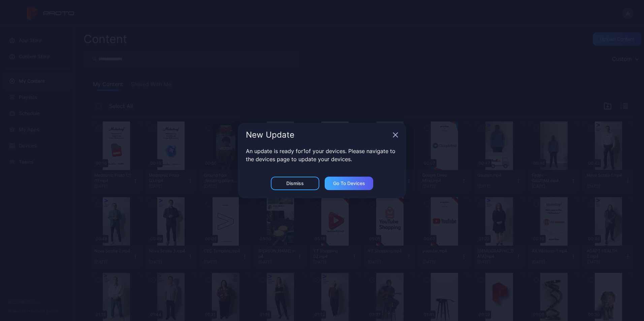 This screenshot has width=644, height=321. What do you see at coordinates (318, 135) in the screenshot?
I see `div: New Update` at bounding box center [318, 135].